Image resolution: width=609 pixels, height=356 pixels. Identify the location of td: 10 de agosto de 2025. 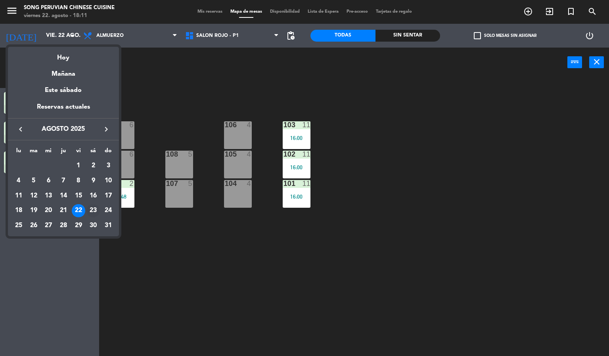
(108, 181).